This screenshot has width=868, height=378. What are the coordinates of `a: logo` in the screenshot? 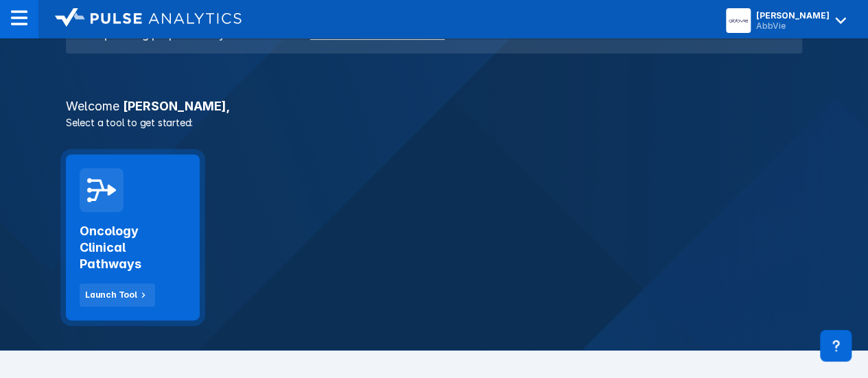 It's located at (140, 19).